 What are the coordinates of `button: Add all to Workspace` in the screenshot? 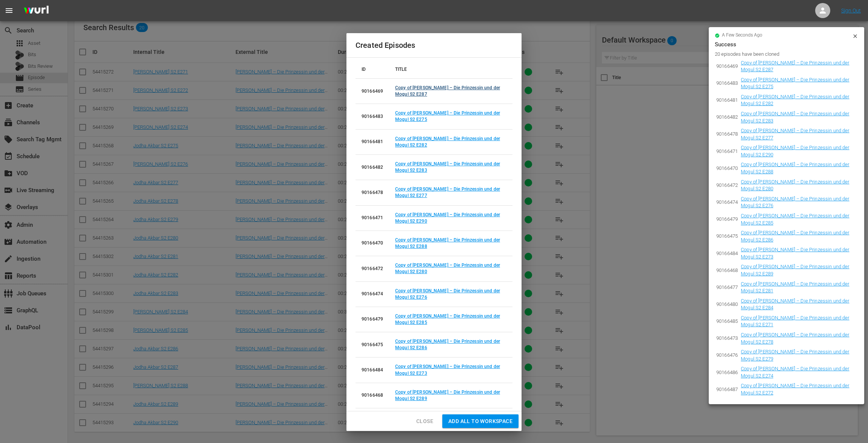 It's located at (481, 421).